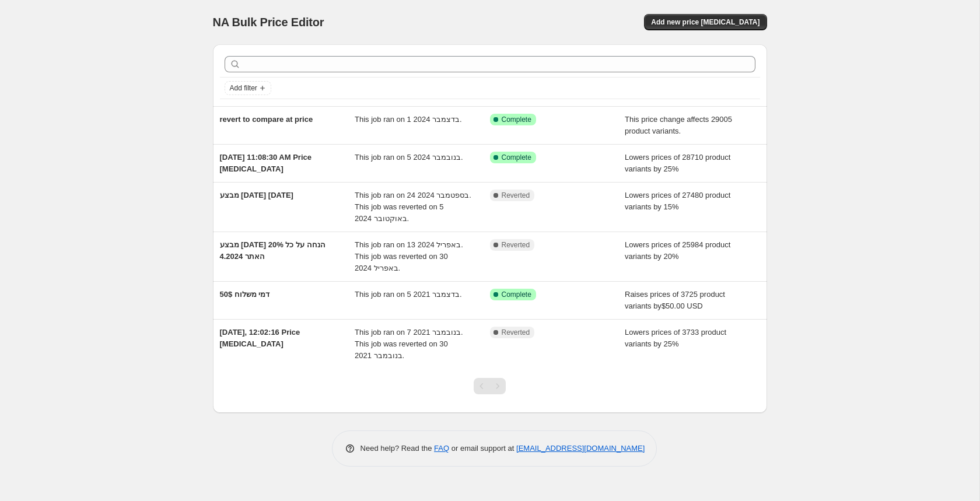 This screenshot has height=501, width=980. I want to click on span: This job ran on 5 בדצמבר 2021., so click(409, 294).